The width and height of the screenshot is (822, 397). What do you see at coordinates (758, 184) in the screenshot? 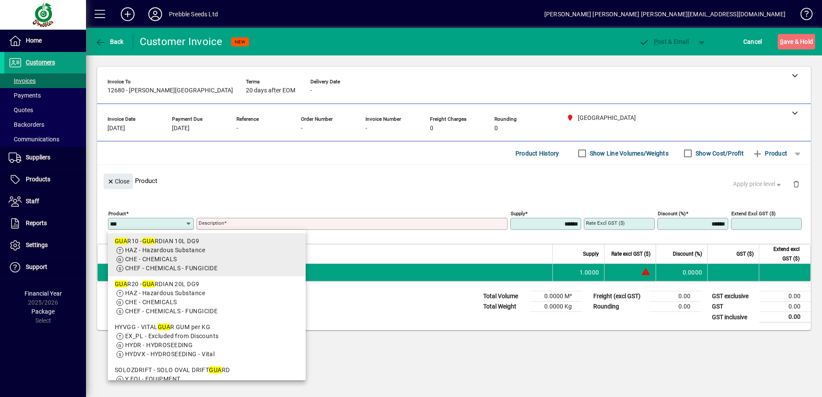
I see `span: Apply price level` at bounding box center [758, 184].